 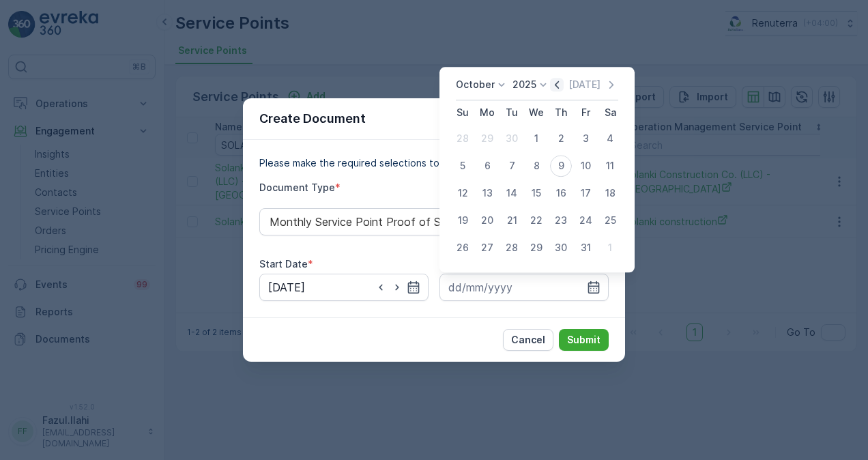 I want to click on p: Cancel, so click(x=528, y=340).